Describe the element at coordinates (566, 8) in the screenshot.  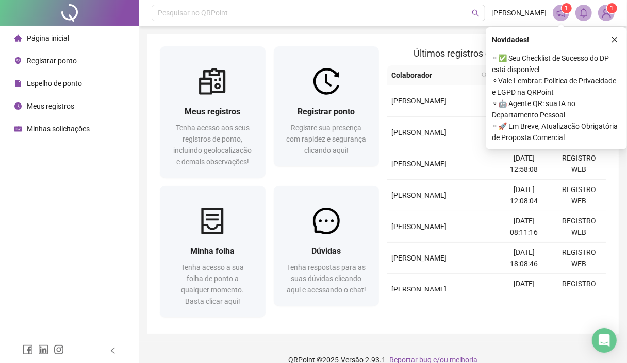
I see `sup: 1` at that location.